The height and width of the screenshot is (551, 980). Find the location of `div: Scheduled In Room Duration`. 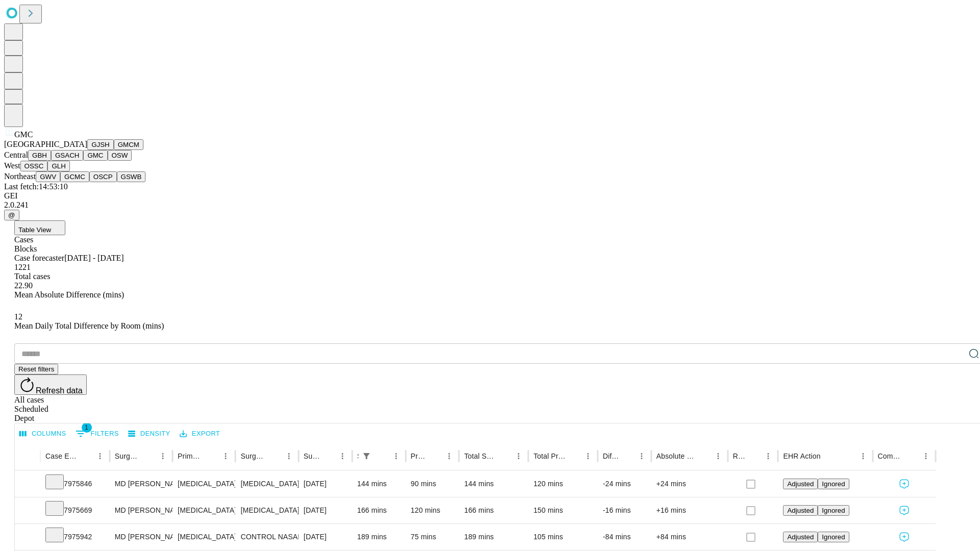

div: Scheduled In Room Duration is located at coordinates (358, 456).